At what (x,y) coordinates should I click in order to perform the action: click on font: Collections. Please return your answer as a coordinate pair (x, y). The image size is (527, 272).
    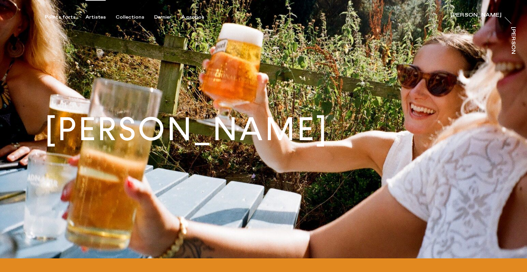
    Looking at the image, I should click on (130, 17).